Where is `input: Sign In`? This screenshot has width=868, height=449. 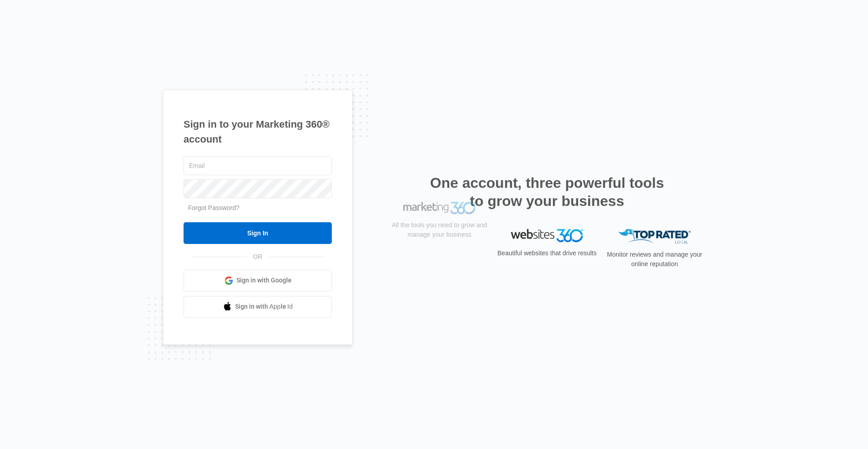 input: Sign In is located at coordinates (258, 233).